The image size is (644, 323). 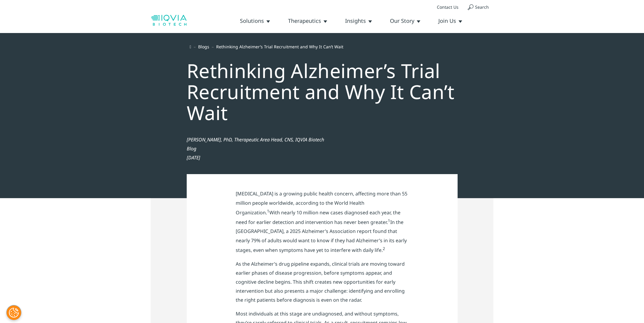 What do you see at coordinates (405, 21) in the screenshot?
I see `a: Our Story` at bounding box center [405, 21].